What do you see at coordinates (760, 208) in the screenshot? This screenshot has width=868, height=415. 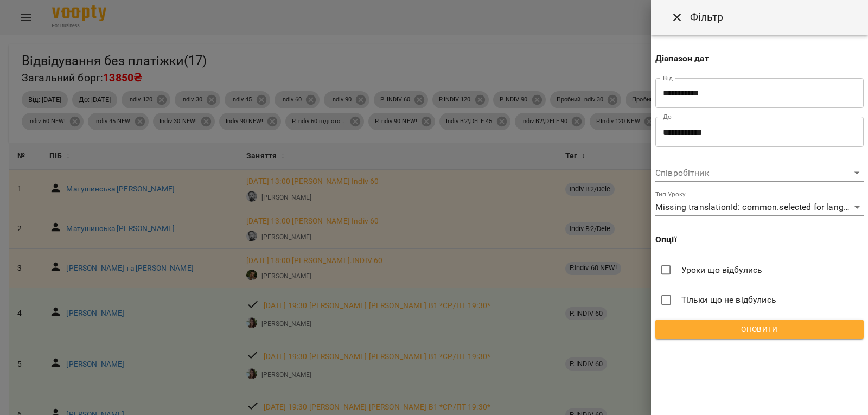 I see `div: Missing translationId: common.selected for language: uk_UA: 23` at bounding box center [760, 208].